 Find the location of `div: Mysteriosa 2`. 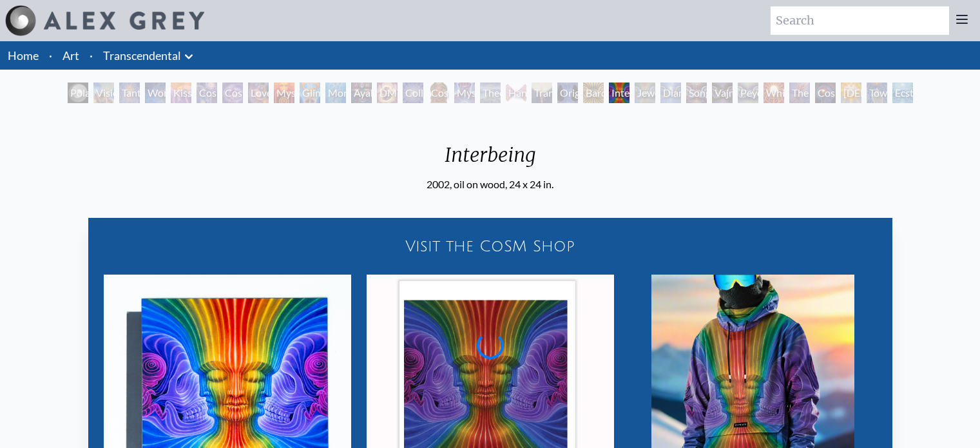

div: Mysteriosa 2 is located at coordinates (284, 92).